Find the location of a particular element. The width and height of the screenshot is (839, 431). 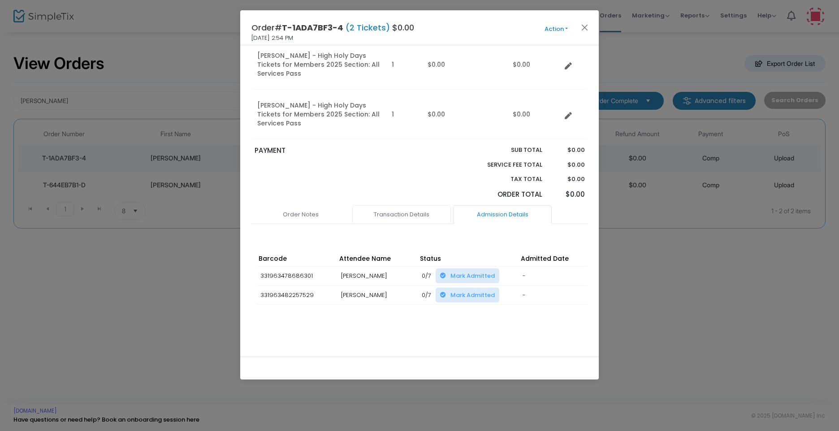

th: Status is located at coordinates (467, 254).